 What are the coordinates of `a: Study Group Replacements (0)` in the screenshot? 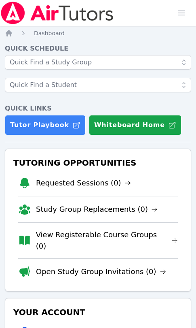 It's located at (97, 209).